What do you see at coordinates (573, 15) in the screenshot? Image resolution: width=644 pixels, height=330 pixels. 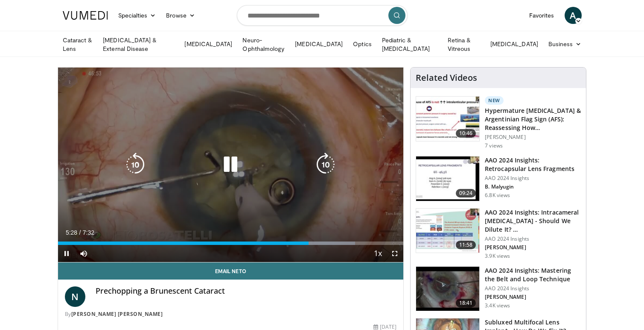 I see `a: A` at bounding box center [573, 15].